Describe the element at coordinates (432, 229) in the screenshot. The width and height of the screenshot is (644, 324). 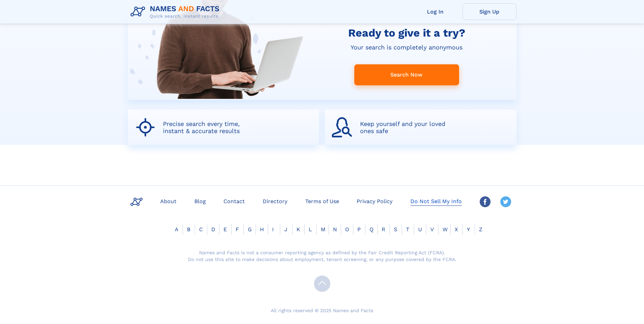
I see `a: V` at that location.